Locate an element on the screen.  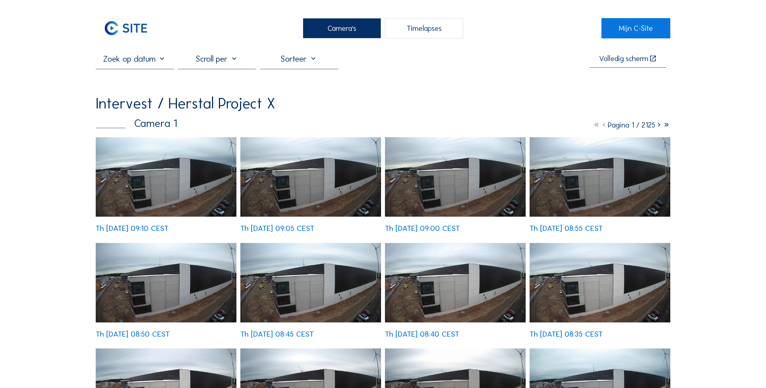
img: C-SITE Logo is located at coordinates (126, 28).